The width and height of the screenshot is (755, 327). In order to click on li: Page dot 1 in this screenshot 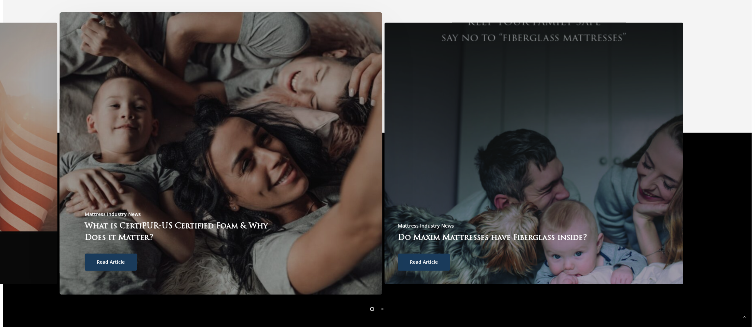, I will do `click(372, 309)`.